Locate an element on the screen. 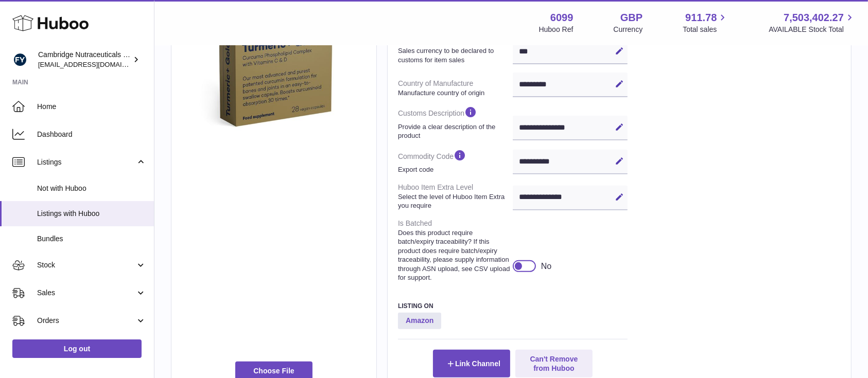  strong: 6099 is located at coordinates (562, 18).